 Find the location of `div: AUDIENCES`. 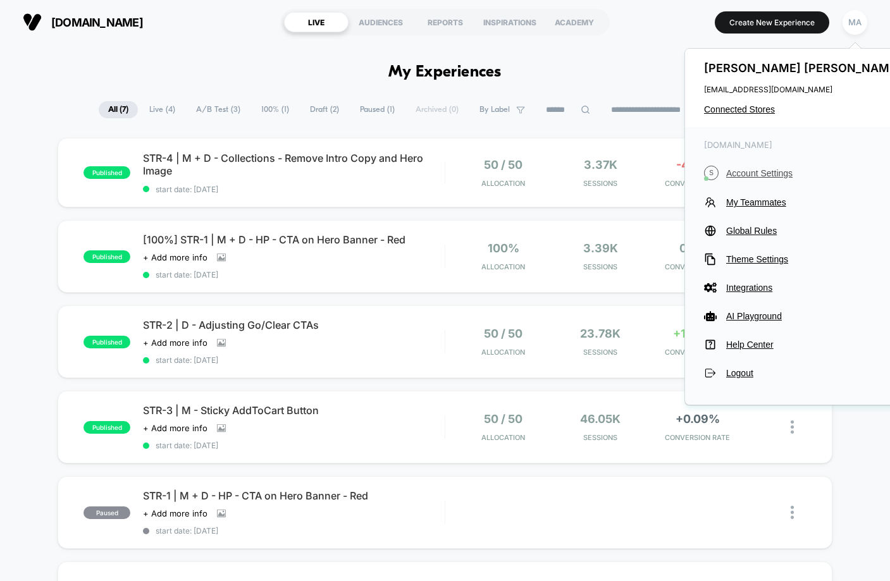

div: AUDIENCES is located at coordinates (381, 22).